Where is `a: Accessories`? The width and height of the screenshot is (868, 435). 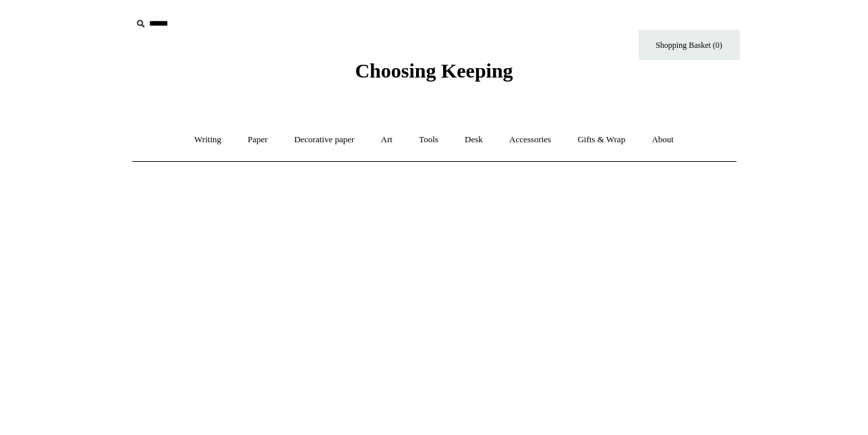 a: Accessories is located at coordinates (530, 140).